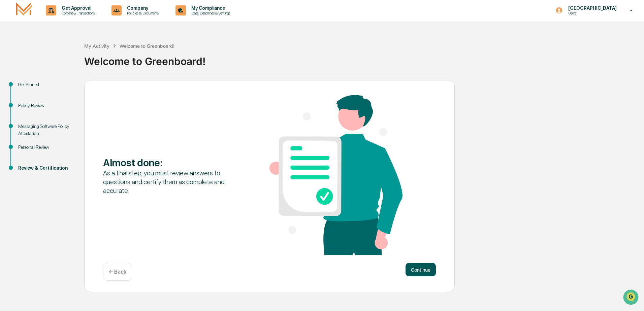  Describe the element at coordinates (8, 8) in the screenshot. I see `img: f2157a4c-a0d3-4daa-907e-bb6f0de503a5-1751232295721` at that location.